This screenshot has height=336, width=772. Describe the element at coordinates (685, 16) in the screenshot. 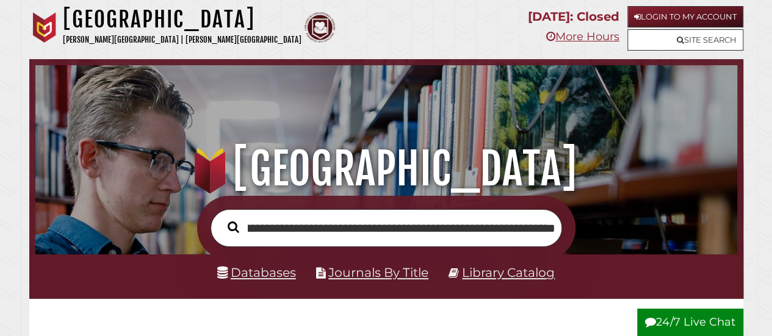

I see `a: Login to My Account` at that location.